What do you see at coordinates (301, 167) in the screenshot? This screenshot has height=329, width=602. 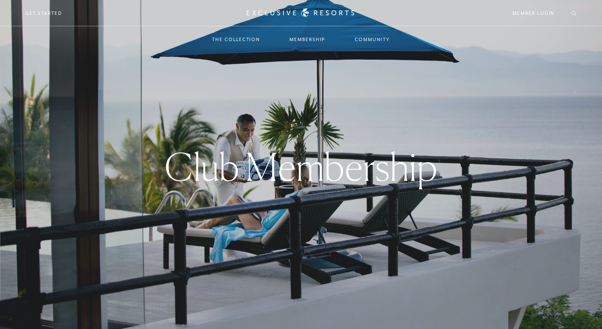 I see `h1: Club Membership` at bounding box center [301, 167].